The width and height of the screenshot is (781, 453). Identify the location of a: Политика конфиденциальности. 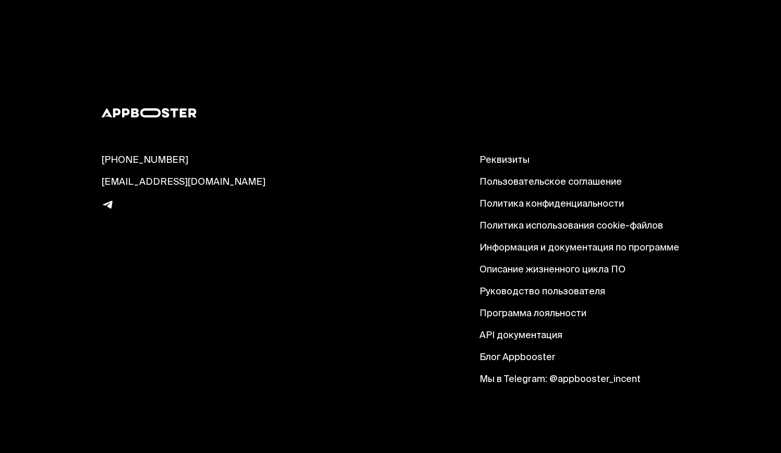
(579, 205).